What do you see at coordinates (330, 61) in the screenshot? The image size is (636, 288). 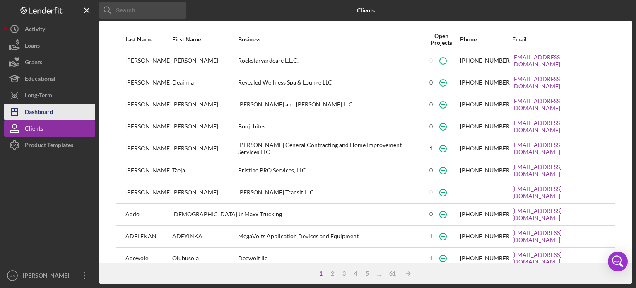 I see `div: Rockstaryardcare L.L.C.` at bounding box center [330, 61].